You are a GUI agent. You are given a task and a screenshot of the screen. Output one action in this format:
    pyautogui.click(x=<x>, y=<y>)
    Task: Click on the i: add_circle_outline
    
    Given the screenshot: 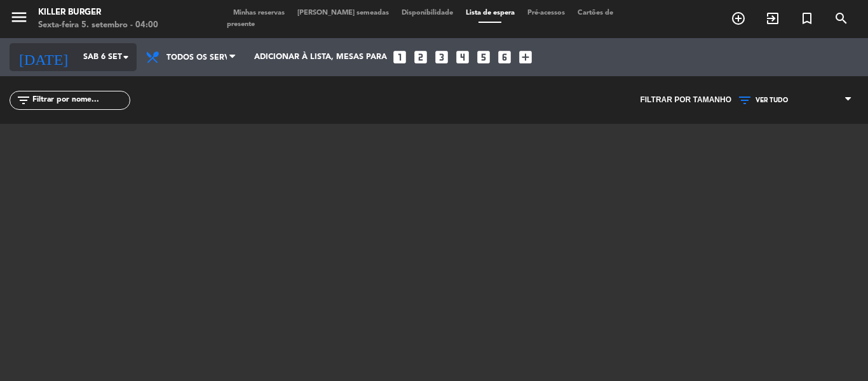 What is the action you would take?
    pyautogui.click(x=738, y=19)
    